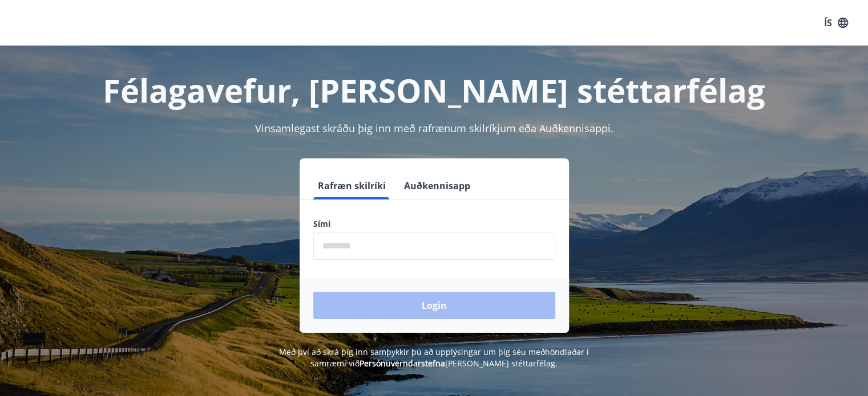 This screenshot has height=396, width=868. What do you see at coordinates (437, 186) in the screenshot?
I see `button: Auðkennisapp` at bounding box center [437, 186].